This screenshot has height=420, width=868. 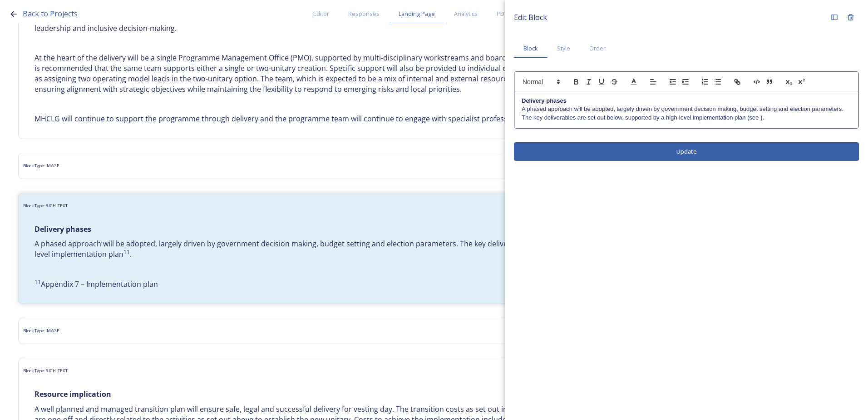 What do you see at coordinates (598, 48) in the screenshot?
I see `span: Order` at bounding box center [598, 48].